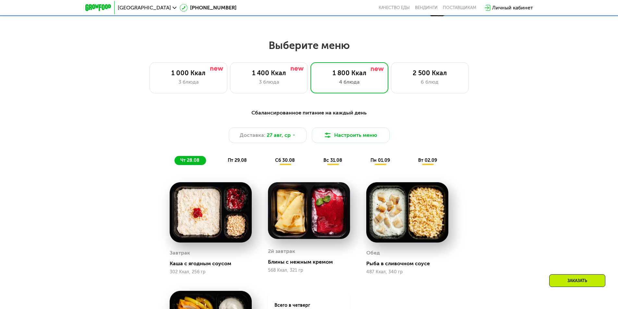  What do you see at coordinates (213, 264) in the screenshot?
I see `div: Каша с ягодным соусом` at bounding box center [213, 264].